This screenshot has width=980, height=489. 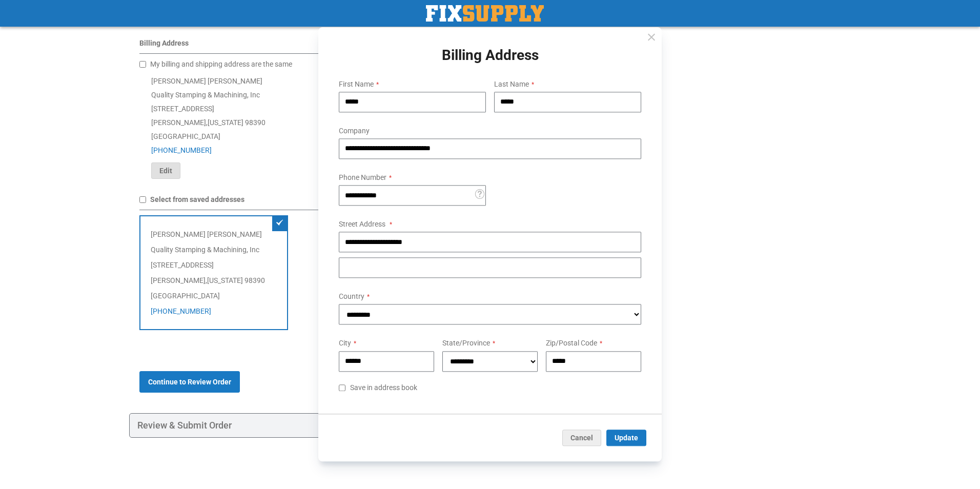 I want to click on div: Review & Submit Order, so click(x=362, y=425).